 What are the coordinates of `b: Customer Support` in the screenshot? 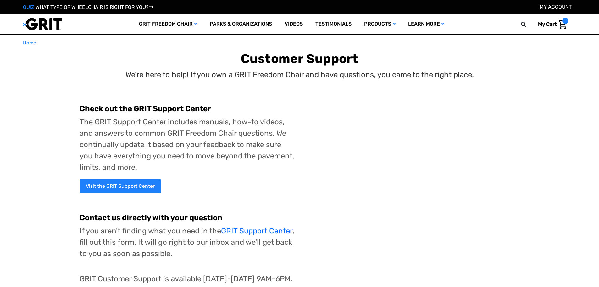 It's located at (300, 59).